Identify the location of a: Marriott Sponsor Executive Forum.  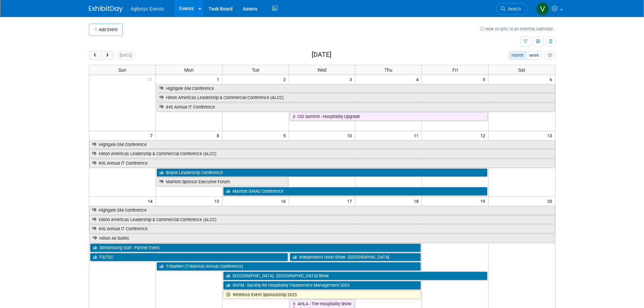
(222, 182).